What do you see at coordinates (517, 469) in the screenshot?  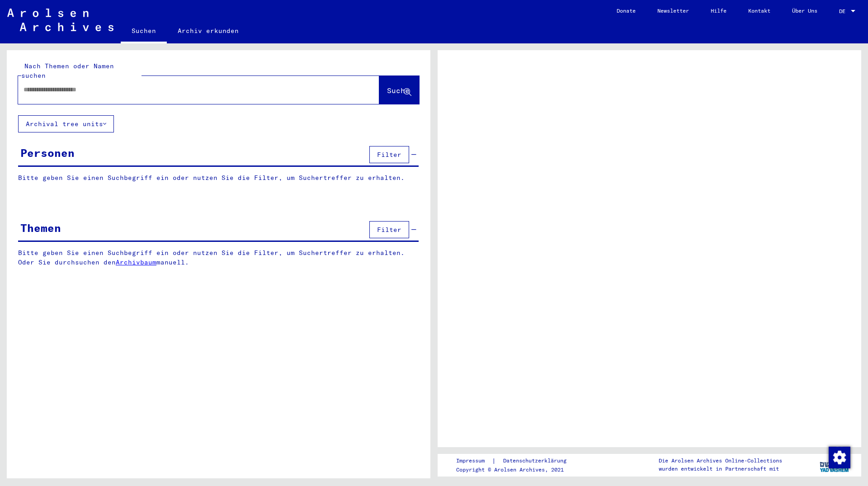 I see `p: Copyright © Arolsen Archives, 2021` at bounding box center [517, 469].